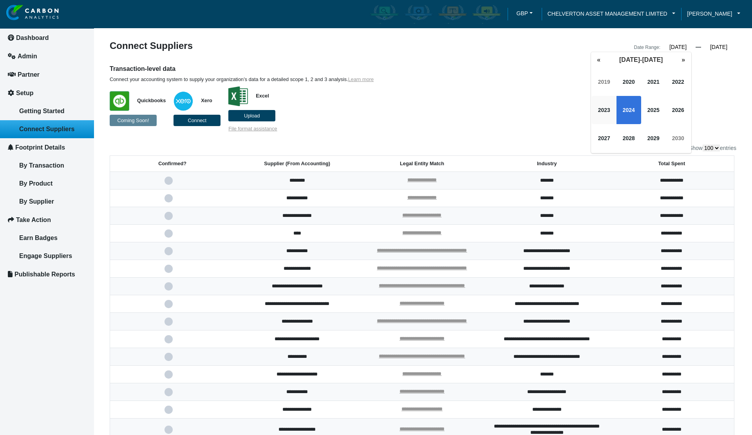 The height and width of the screenshot is (435, 752). I want to click on span: 2024, so click(628, 110).